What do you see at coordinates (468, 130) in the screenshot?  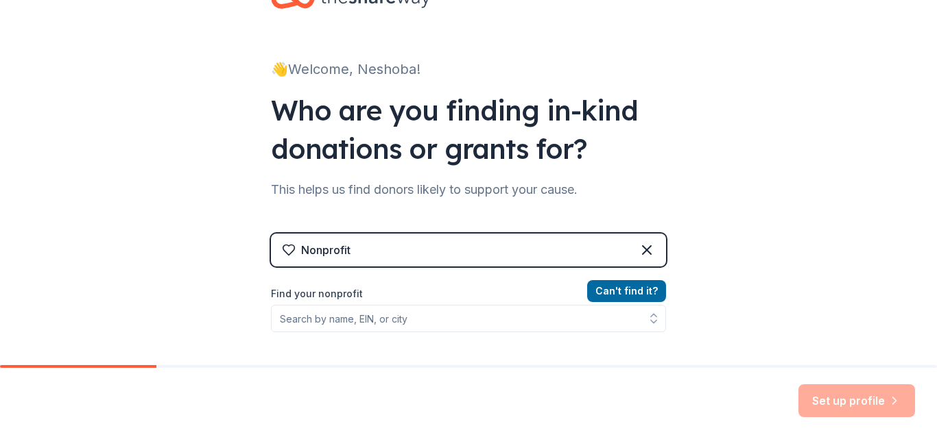 I see `div: Who are you finding in-kind donations or grants for?` at bounding box center [468, 130].